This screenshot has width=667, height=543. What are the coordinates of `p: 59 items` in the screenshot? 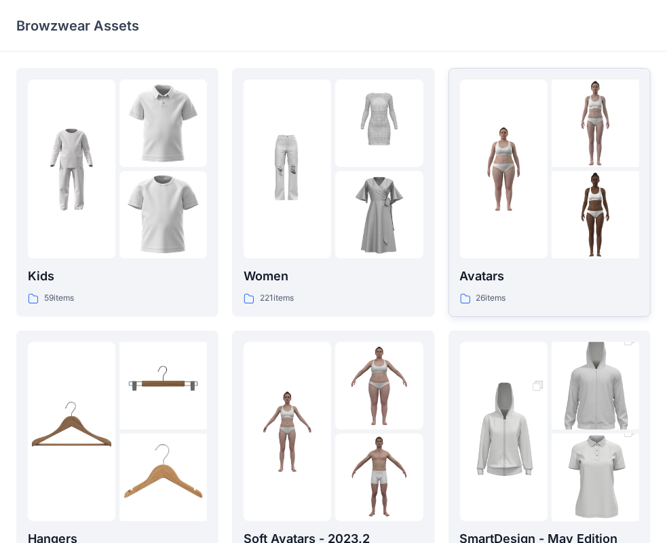 It's located at (59, 298).